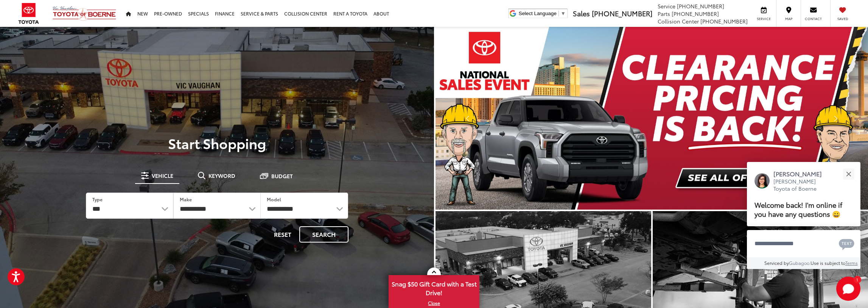 The width and height of the screenshot is (868, 308). Describe the element at coordinates (538, 13) in the screenshot. I see `span: Select Language` at that location.